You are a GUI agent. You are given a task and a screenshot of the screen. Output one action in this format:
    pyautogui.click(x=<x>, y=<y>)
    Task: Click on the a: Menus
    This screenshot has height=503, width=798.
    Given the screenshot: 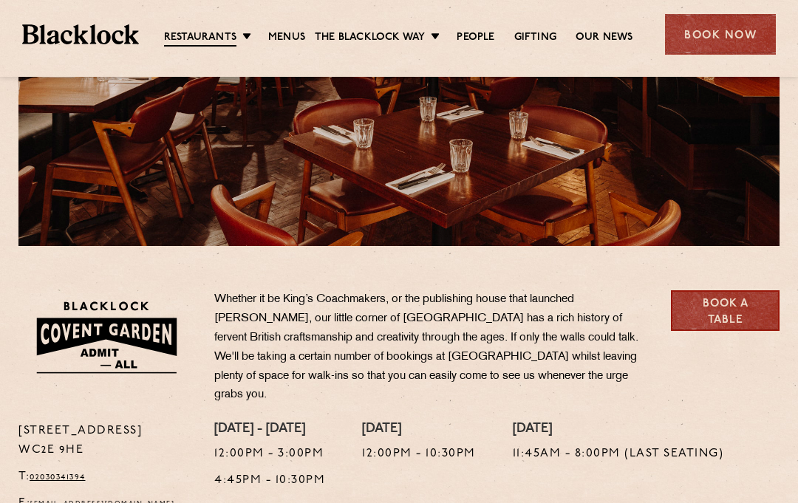 What is the action you would take?
    pyautogui.click(x=287, y=38)
    